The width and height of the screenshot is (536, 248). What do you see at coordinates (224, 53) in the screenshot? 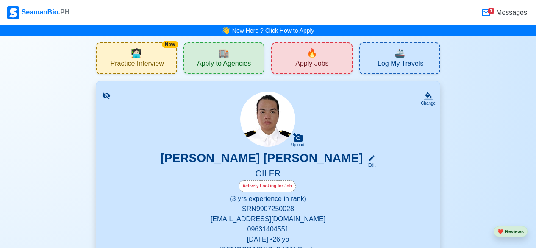
I see `span: agencies` at bounding box center [224, 53].